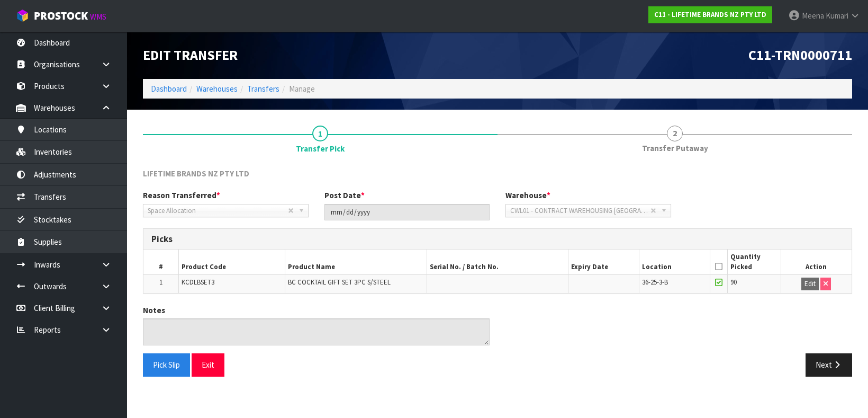 Image resolution: width=868 pixels, height=418 pixels. Describe the element at coordinates (340, 282) in the screenshot. I see `span: BC COCKTAIL GIFT SET 3PC S/STEEL` at that location.